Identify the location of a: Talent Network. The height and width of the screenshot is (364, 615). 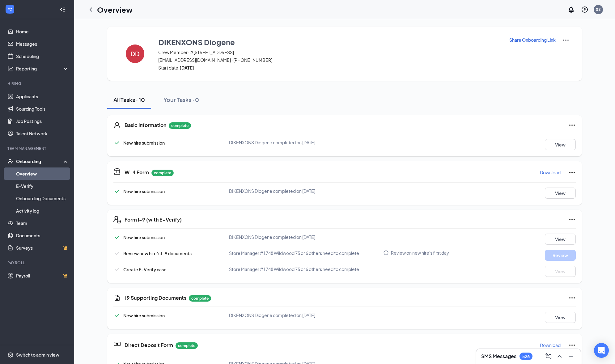
(42, 133).